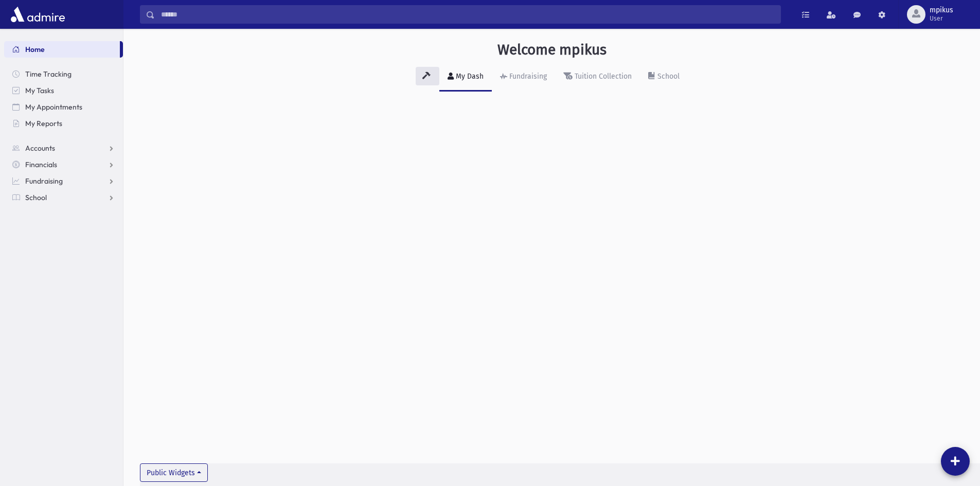 This screenshot has width=980, height=486. I want to click on div: My Dash, so click(469, 76).